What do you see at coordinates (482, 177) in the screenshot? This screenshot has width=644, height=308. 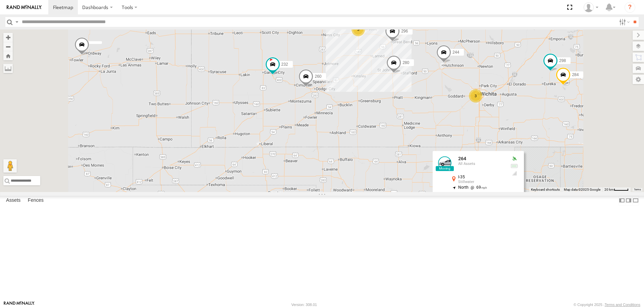 I see `div: I-35` at bounding box center [482, 177].